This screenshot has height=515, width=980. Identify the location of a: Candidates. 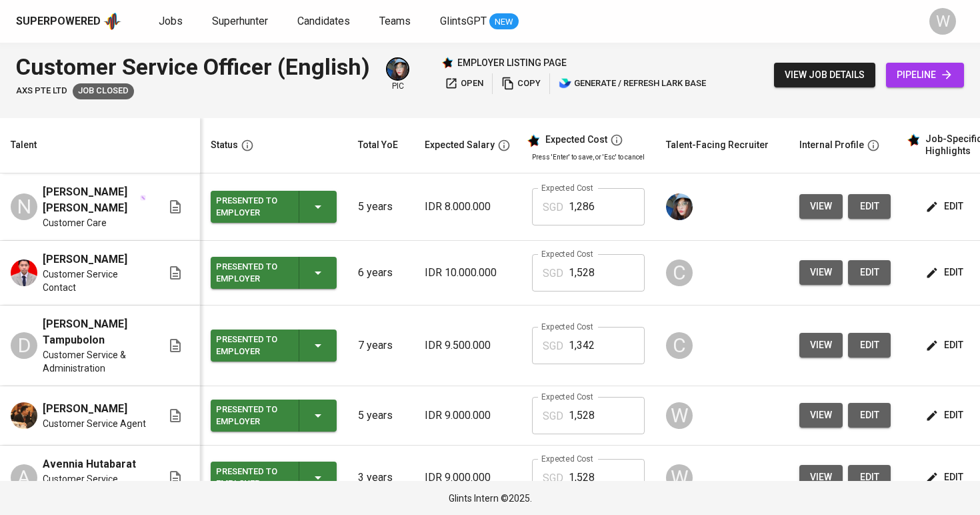
(325, 21).